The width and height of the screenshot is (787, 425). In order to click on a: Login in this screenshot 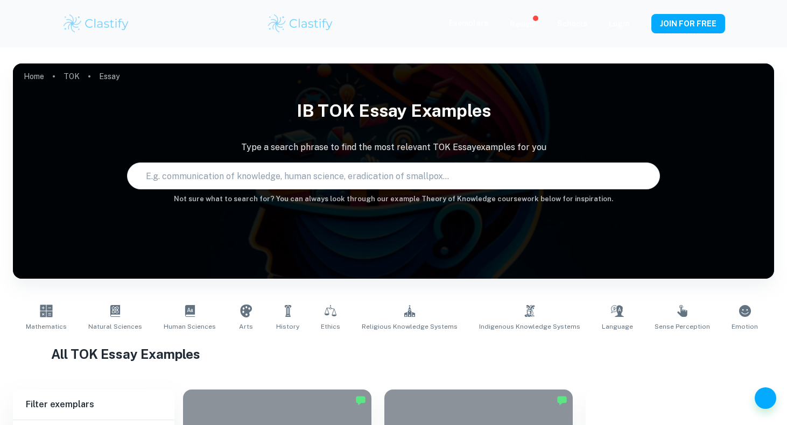, I will do `click(619, 24)`.